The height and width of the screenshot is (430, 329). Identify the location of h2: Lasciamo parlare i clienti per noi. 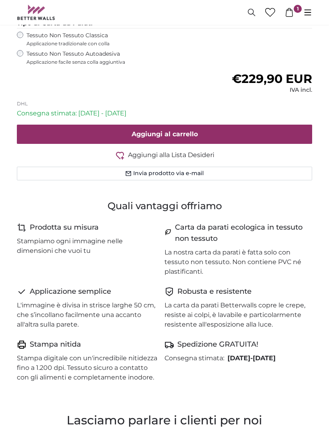
(164, 420).